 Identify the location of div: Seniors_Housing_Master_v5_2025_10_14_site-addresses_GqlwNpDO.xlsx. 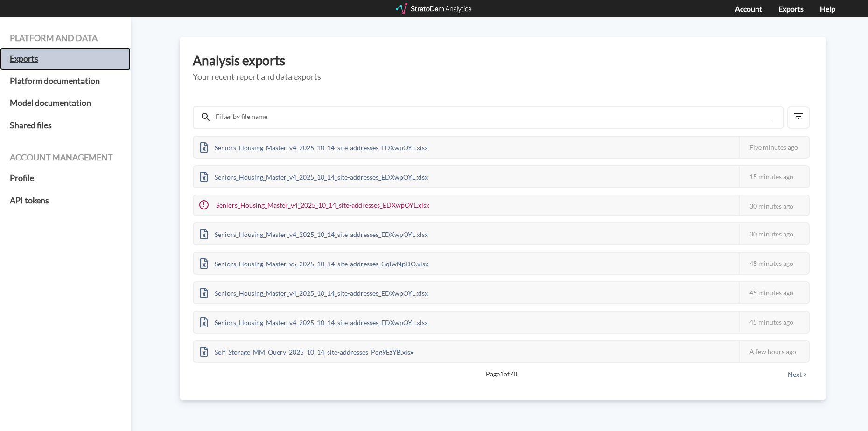
(314, 264).